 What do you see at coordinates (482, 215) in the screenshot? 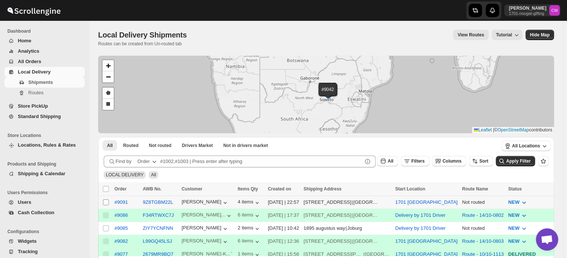
I see `button: Route - 14/10-0802` at bounding box center [482, 215].